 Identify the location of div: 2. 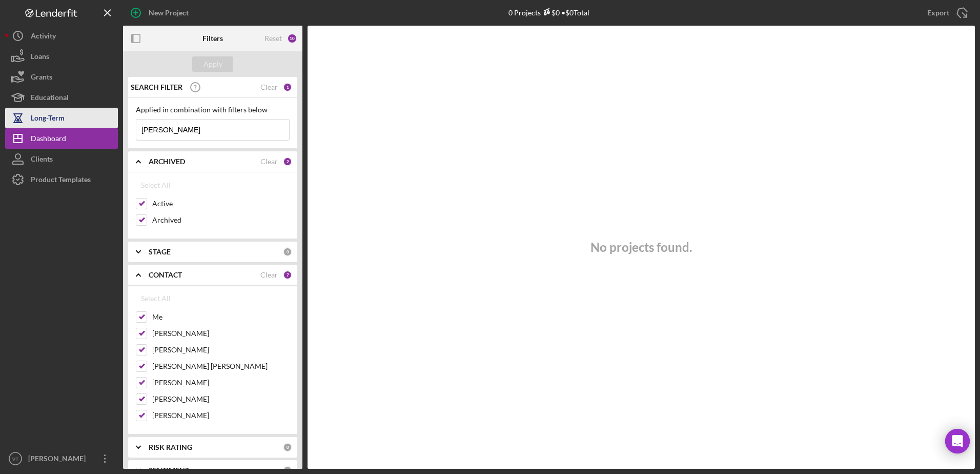
(288, 162).